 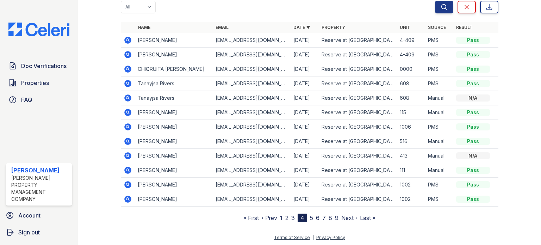 What do you see at coordinates (330, 237) in the screenshot?
I see `a: Privacy Policy` at bounding box center [330, 237].